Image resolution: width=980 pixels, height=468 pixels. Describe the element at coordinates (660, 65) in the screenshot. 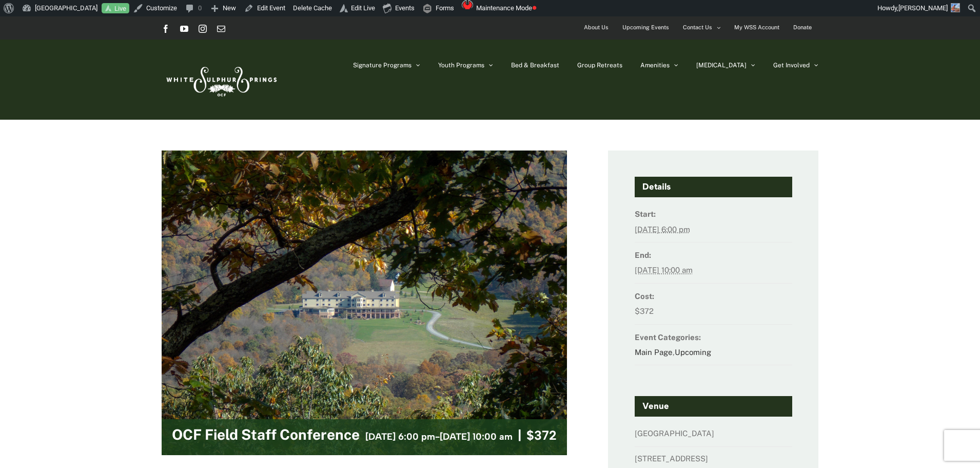

I see `a: Amenities` at that location.